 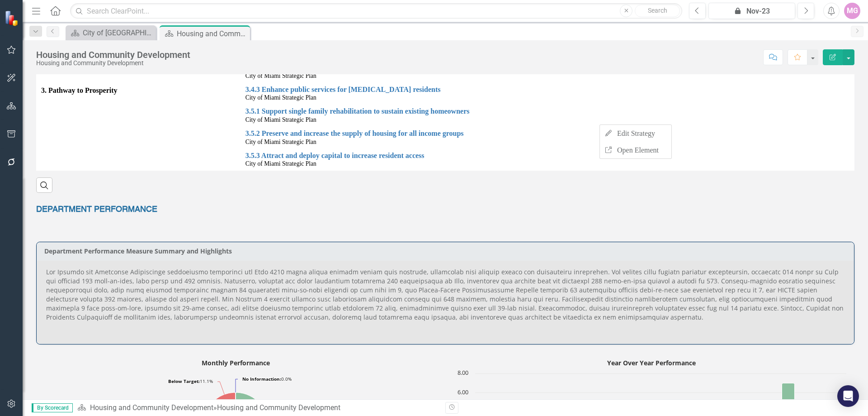 What do you see at coordinates (165, 401) in the screenshot?
I see `tspan: Caution:` at bounding box center [165, 401].